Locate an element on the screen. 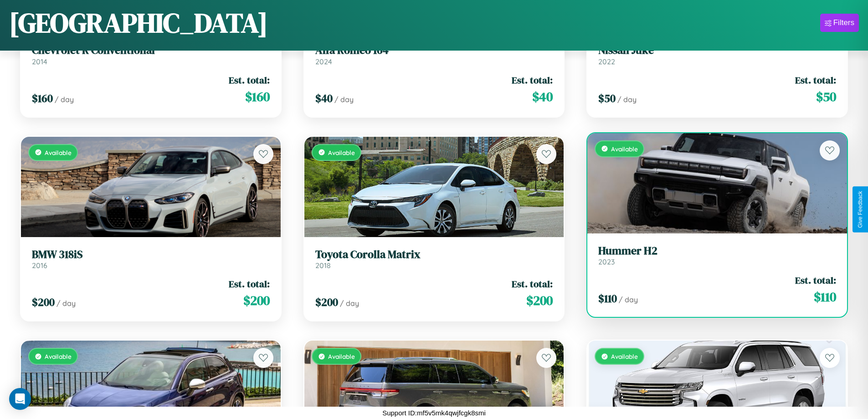  a: BMW 318iS2016 is located at coordinates (151, 259).